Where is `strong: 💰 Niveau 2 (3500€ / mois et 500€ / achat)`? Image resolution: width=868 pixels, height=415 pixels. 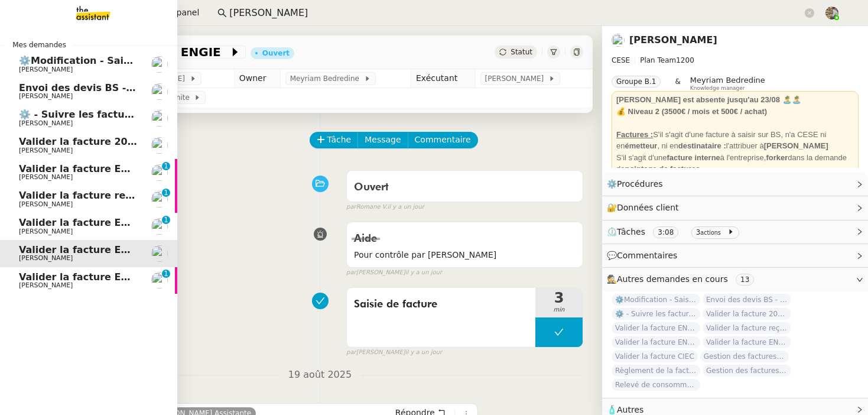 strong: 💰 Niveau 2 (3500€ / mois et 500€ / achat) is located at coordinates (692, 111).